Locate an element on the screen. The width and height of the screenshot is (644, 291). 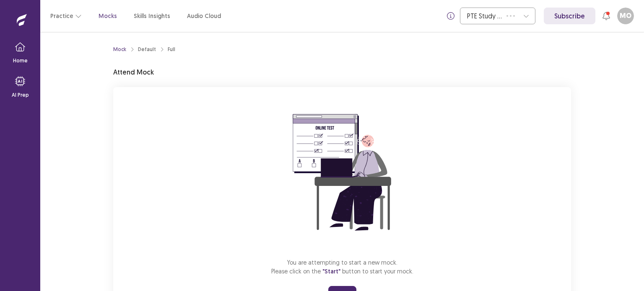
div: Full is located at coordinates (172, 49).